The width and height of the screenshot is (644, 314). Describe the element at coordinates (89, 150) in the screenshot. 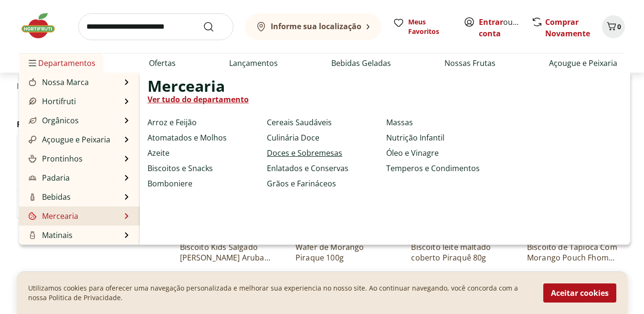

I see `button: Categoria` at that location.